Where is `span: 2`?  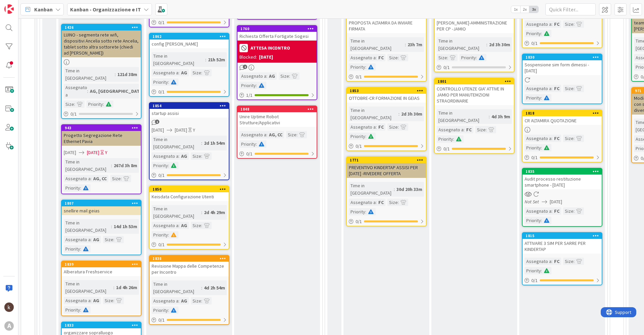
span: 2 is located at coordinates (245, 67).